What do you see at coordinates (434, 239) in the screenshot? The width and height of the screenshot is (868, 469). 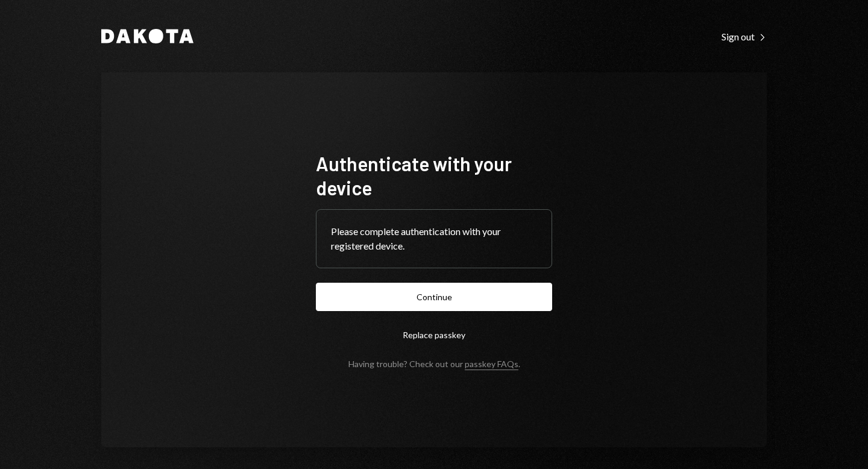 I see `div: Please complete authentication with your registered device.` at bounding box center [434, 239].